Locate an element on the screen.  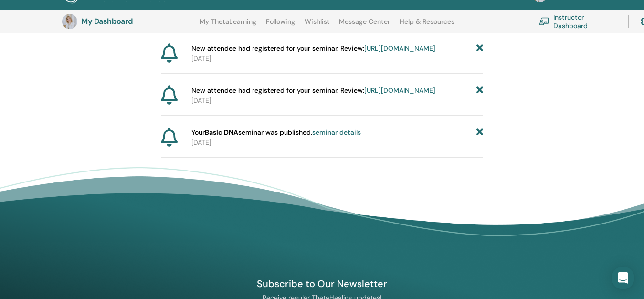
a: seminar details is located at coordinates (337, 132).